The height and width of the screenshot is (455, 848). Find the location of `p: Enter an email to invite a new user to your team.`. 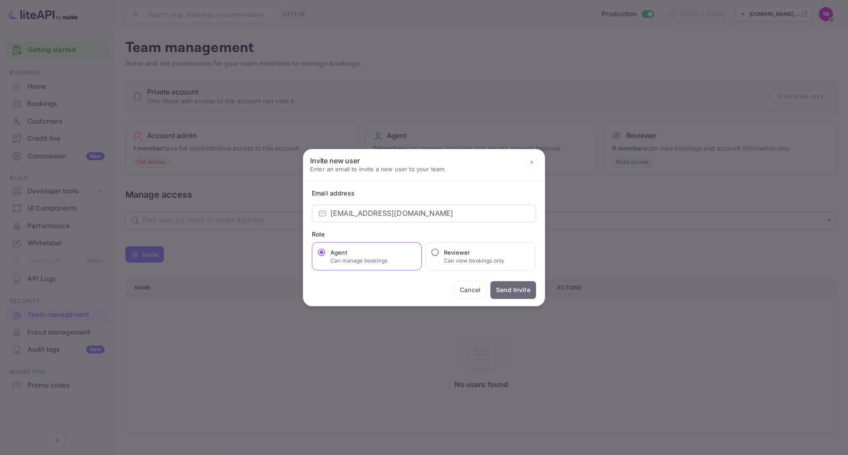

p: Enter an email to invite a new user to your team. is located at coordinates (378, 170).